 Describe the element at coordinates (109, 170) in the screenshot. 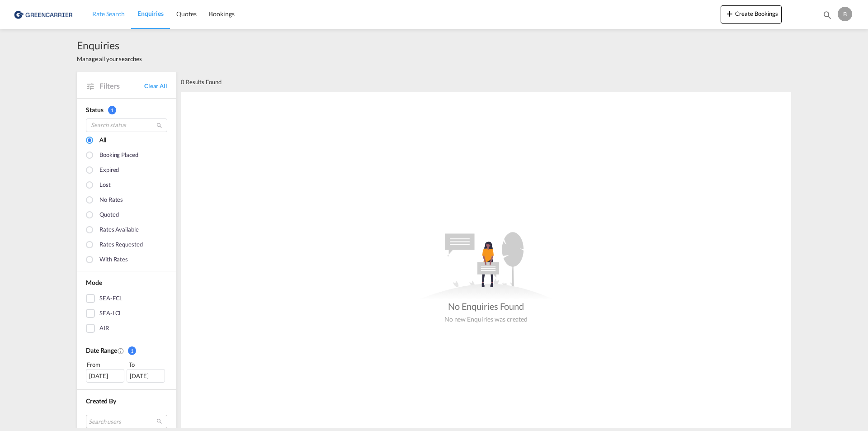

I see `div: Expired` at that location.